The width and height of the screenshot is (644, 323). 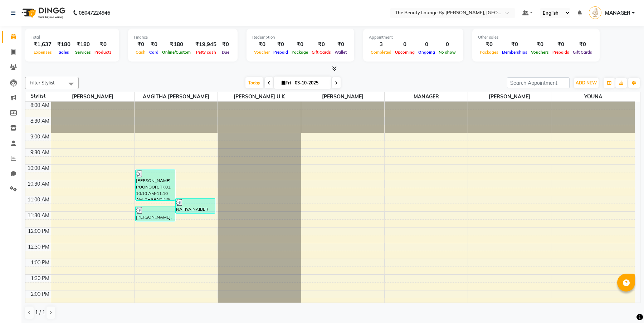 I want to click on div: 1:30 PM, so click(x=40, y=278).